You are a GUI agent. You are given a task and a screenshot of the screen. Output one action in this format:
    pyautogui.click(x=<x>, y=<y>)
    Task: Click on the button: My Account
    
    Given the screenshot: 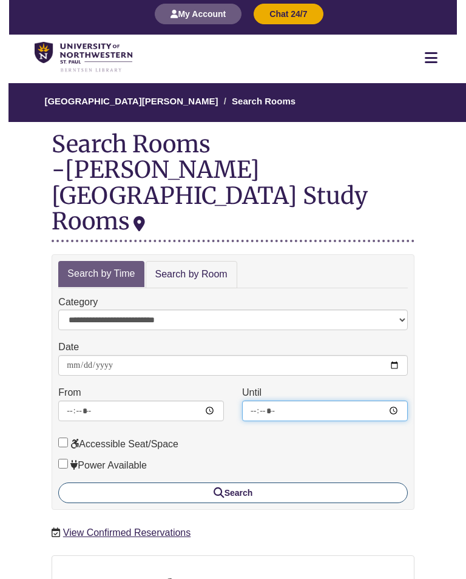 What is the action you would take?
    pyautogui.click(x=198, y=15)
    